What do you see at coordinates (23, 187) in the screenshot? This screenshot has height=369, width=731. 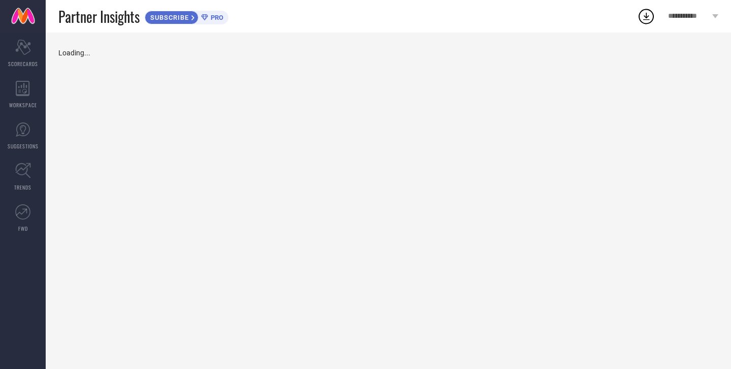 I see `span: TRENDS` at bounding box center [23, 187].